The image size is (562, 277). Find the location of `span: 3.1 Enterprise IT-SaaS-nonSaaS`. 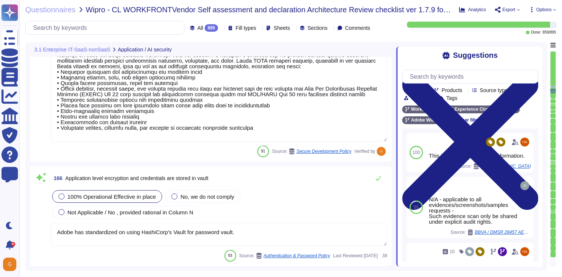

span: 3.1 Enterprise IT-SaaS-nonSaaS is located at coordinates (72, 50).